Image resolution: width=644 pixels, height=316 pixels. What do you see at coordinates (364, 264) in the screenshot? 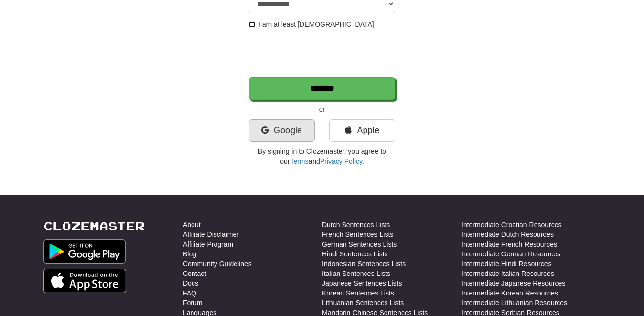
I see `a: Indonesian Sentences Lists` at bounding box center [364, 264].